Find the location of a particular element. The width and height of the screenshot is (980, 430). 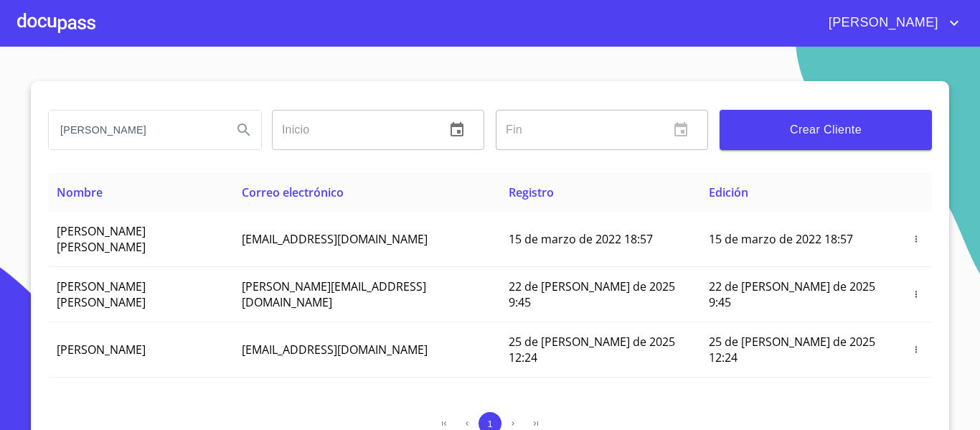

span: 1 is located at coordinates (490, 424).